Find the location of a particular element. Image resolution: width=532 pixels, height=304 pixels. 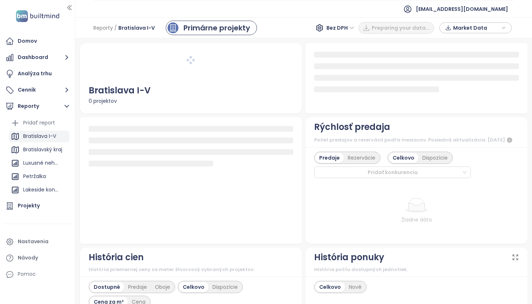

div: Rýchlosť predaja is located at coordinates (352, 127).